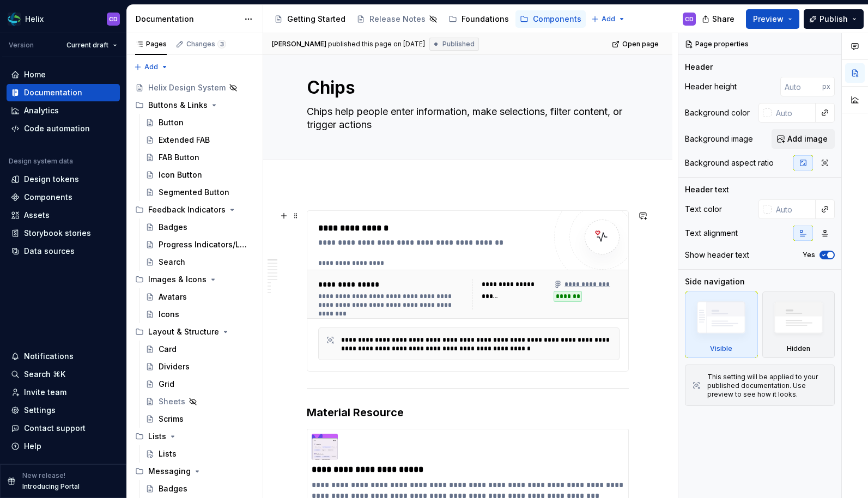 This screenshot has width=868, height=498. I want to click on p: New release!, so click(44, 476).